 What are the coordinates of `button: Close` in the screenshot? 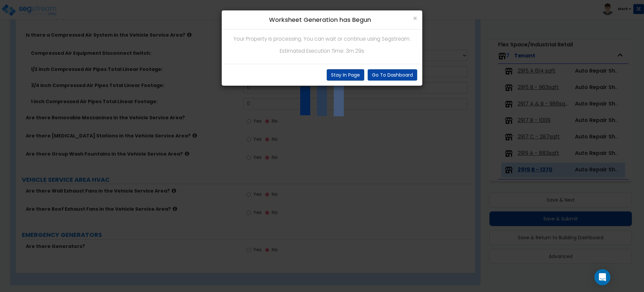 It's located at (415, 18).